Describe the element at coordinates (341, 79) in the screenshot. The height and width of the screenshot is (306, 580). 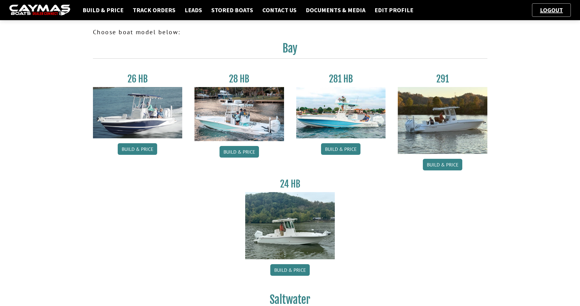
I see `h3: 281 HB` at that location.